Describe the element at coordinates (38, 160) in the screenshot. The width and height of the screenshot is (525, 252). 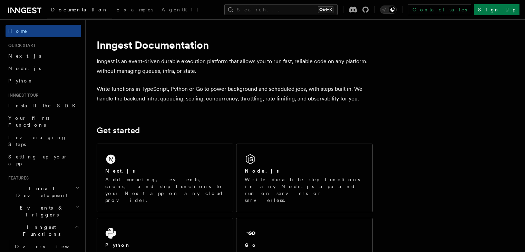
I see `span: Setting up your app` at that location.